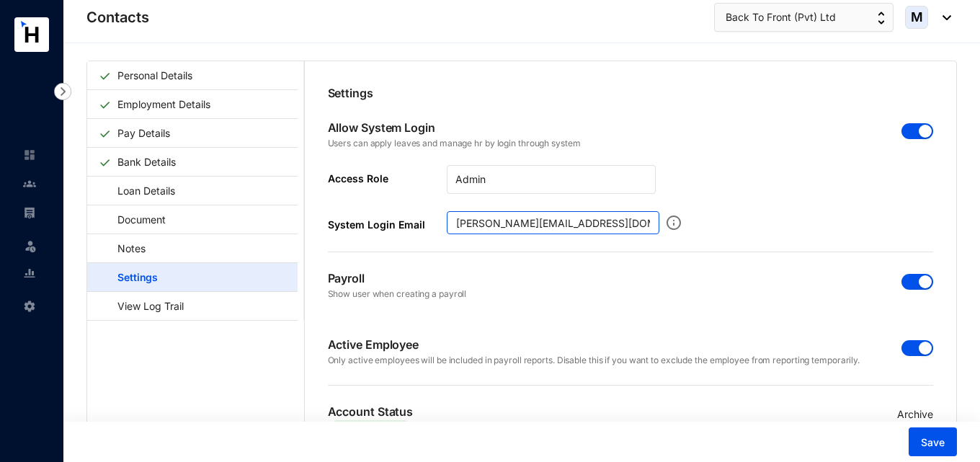 This screenshot has height=462, width=980. Describe the element at coordinates (630, 93) in the screenshot. I see `p: Settings` at that location.